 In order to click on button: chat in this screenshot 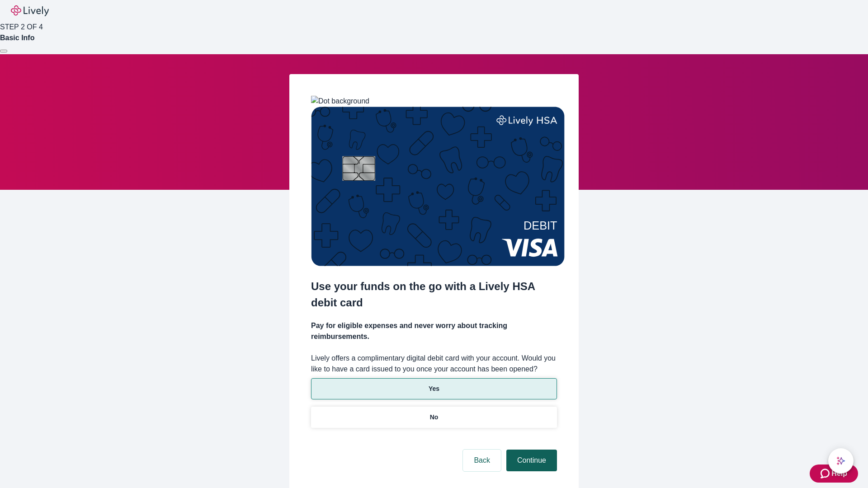, I will do `click(841, 461)`.